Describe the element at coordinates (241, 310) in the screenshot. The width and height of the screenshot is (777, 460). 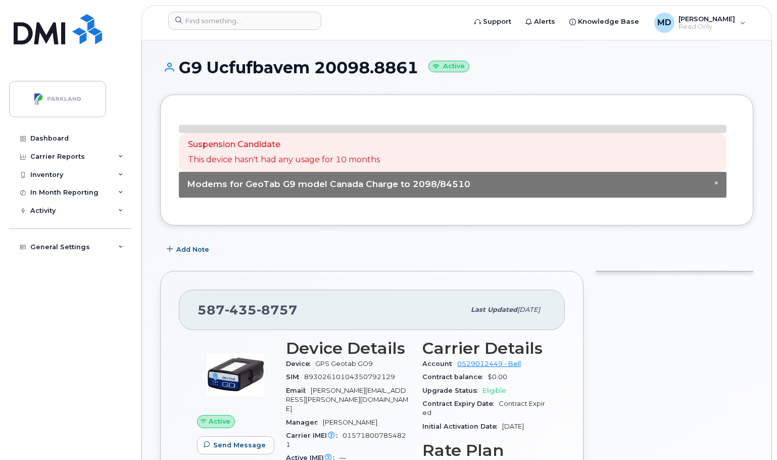
I see `span: 435` at that location.